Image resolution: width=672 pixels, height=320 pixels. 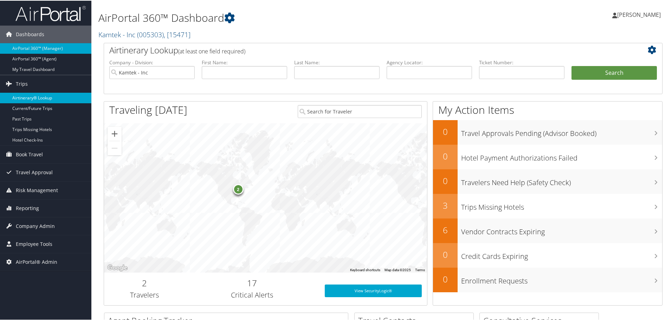 What do you see at coordinates (29, 154) in the screenshot?
I see `span: Book Travel` at bounding box center [29, 154].